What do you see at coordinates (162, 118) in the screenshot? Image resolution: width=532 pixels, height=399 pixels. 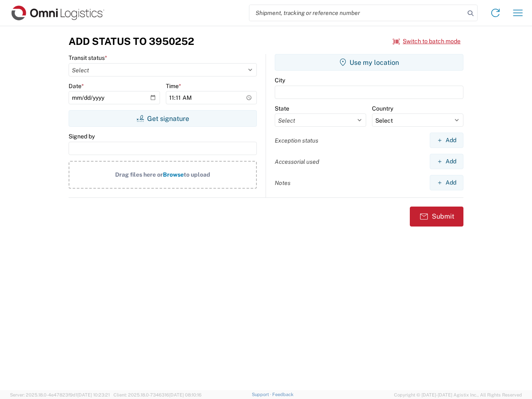 I see `button: Get signature` at bounding box center [162, 118].